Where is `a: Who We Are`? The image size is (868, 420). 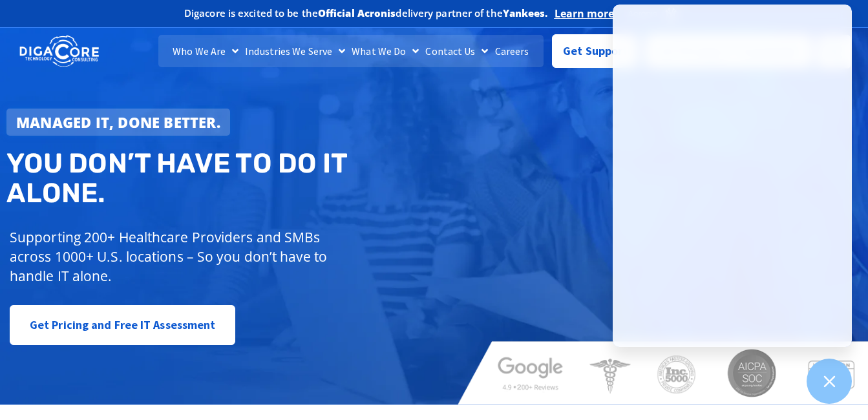 a: Who We Are is located at coordinates (206, 51).